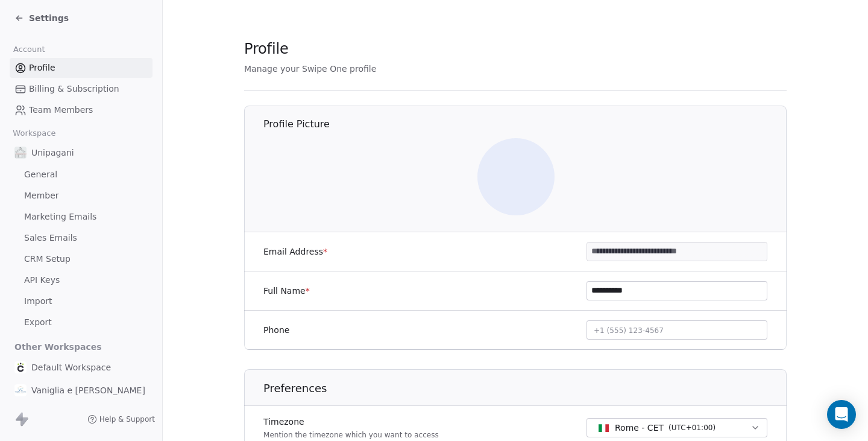 The height and width of the screenshot is (441, 868). I want to click on span: API Keys, so click(41, 280).